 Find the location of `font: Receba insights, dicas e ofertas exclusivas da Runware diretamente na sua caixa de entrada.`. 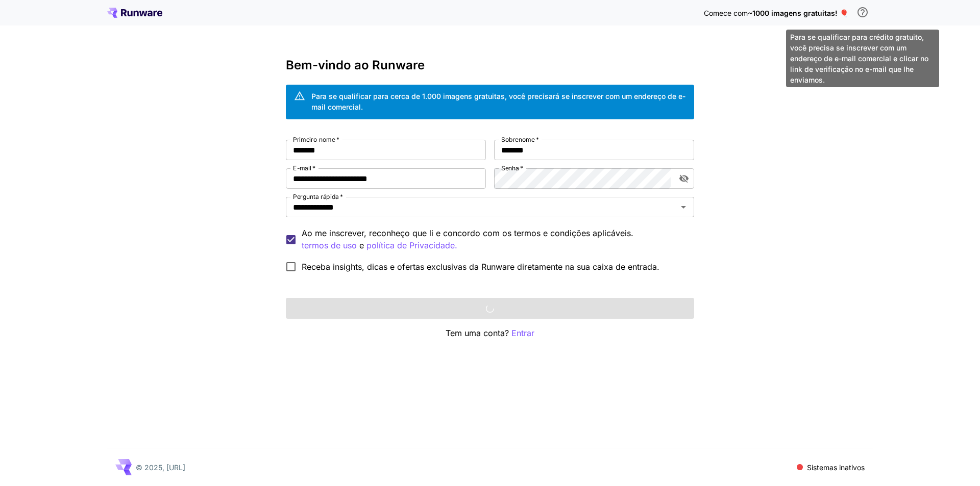

font: Receba insights, dicas e ofertas exclusivas da Runware diretamente na sua caixa de entrada. is located at coordinates (480, 267).